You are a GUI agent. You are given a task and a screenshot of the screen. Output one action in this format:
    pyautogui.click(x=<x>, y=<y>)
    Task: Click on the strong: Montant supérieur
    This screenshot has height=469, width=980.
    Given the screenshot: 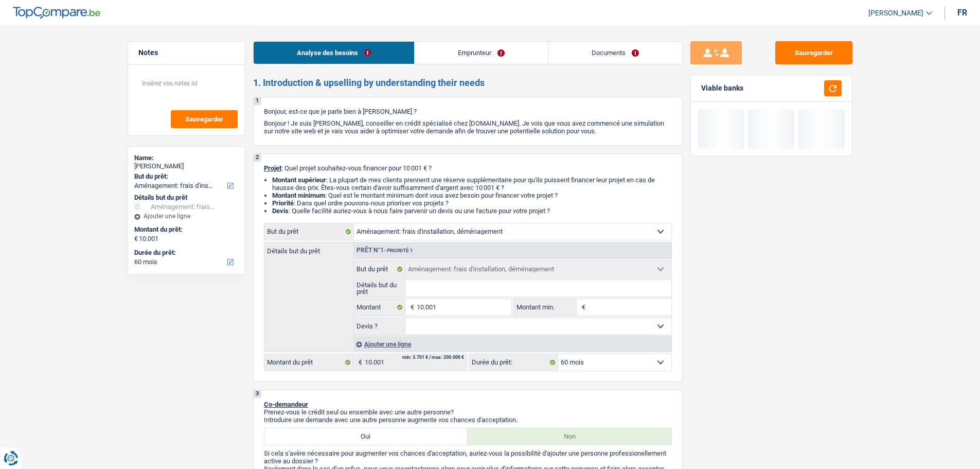 What is the action you would take?
    pyautogui.click(x=299, y=180)
    